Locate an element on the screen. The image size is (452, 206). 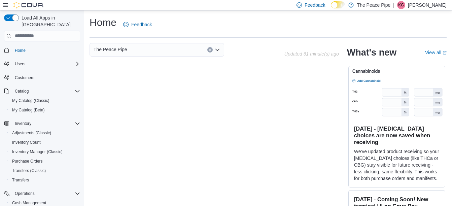
div: Katie Gordon is located at coordinates (401, 5).